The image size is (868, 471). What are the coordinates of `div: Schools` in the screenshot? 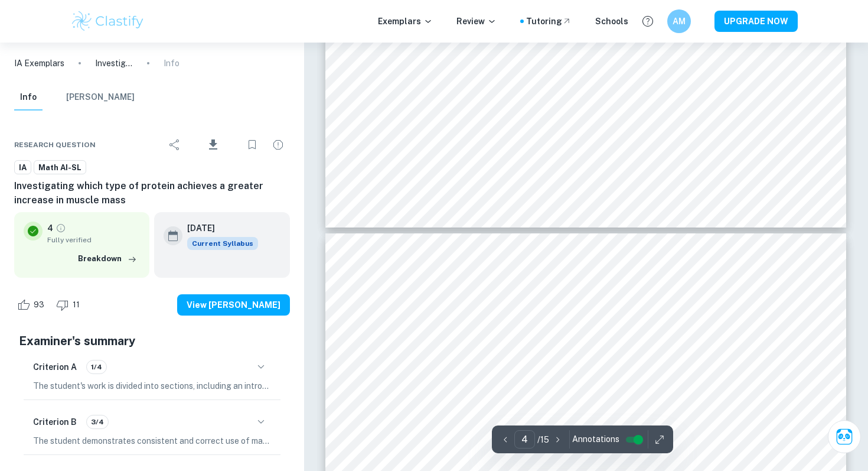 It's located at (612, 21).